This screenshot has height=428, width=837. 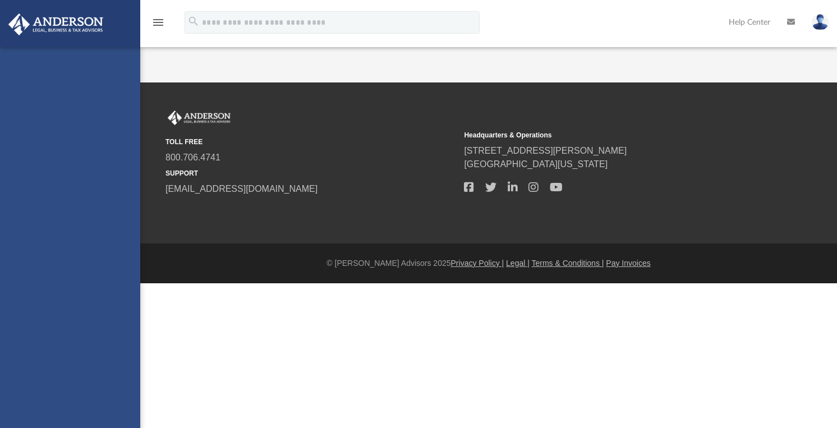 What do you see at coordinates (194, 21) in the screenshot?
I see `i: search` at bounding box center [194, 21].